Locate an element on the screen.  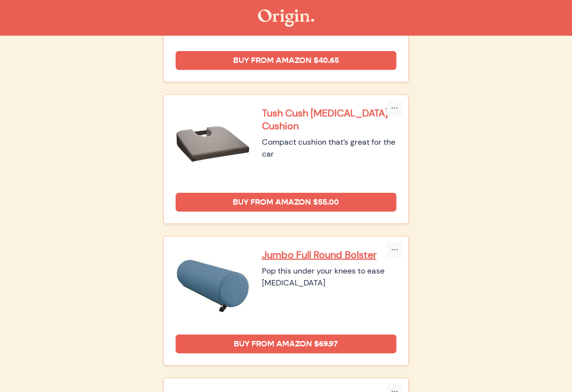
img: Tush Cush Coccyx Cushion is located at coordinates (213, 144).